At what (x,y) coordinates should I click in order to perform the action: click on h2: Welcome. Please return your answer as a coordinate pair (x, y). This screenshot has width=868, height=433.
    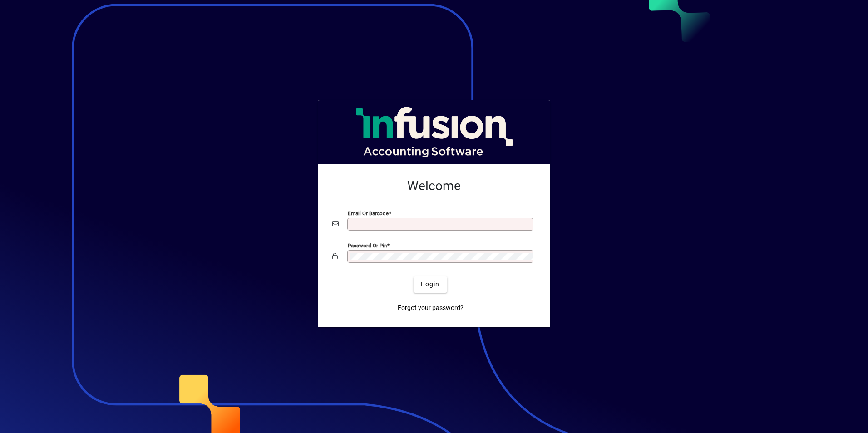
    Looking at the image, I should click on (434, 186).